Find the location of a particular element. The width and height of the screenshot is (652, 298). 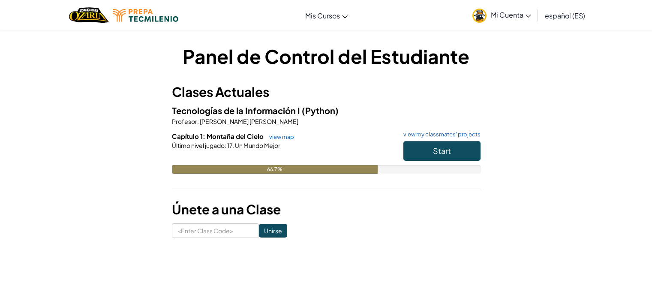

span: Último nivel jugado is located at coordinates (198, 145).